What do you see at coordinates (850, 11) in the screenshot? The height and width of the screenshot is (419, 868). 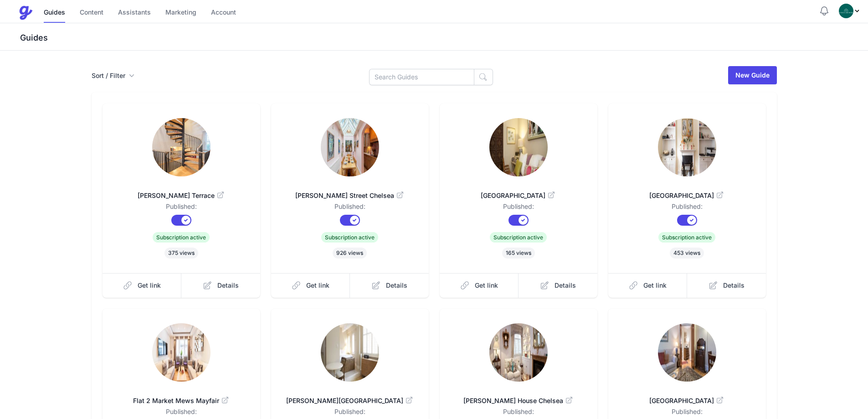 I see `div: Profile Menu` at bounding box center [850, 11].